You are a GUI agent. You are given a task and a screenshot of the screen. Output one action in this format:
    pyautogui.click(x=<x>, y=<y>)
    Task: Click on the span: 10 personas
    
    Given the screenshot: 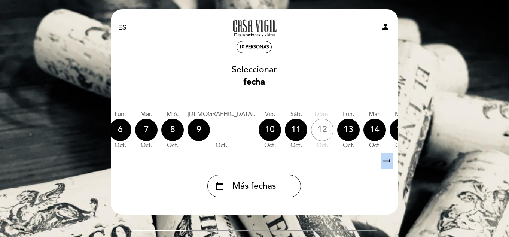 What is the action you would take?
    pyautogui.click(x=254, y=47)
    